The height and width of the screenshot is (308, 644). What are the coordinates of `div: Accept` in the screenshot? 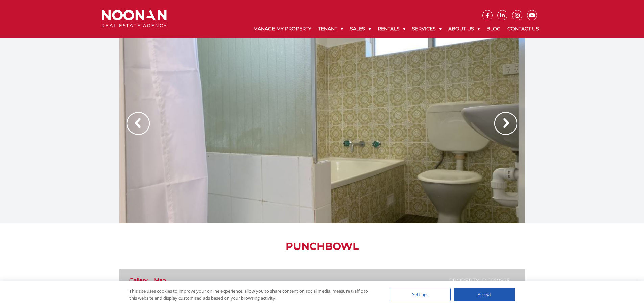 It's located at (484, 295).